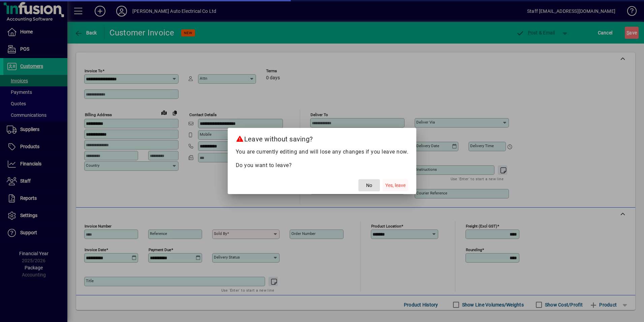  I want to click on p: Do you want to leave?, so click(322, 165).